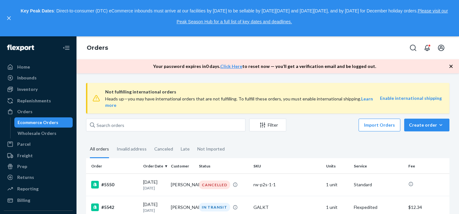 This screenshot has height=214, width=459. Describe the element at coordinates (268, 125) in the screenshot. I see `button: Filter` at that location.